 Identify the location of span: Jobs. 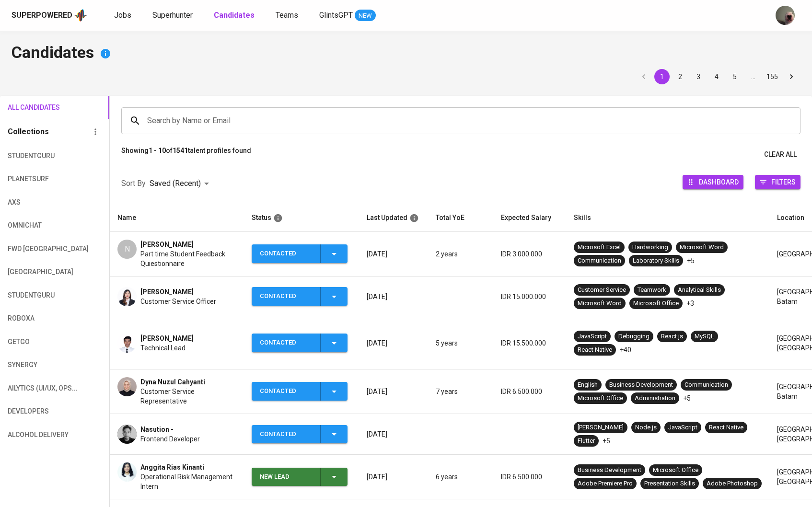
(122, 15).